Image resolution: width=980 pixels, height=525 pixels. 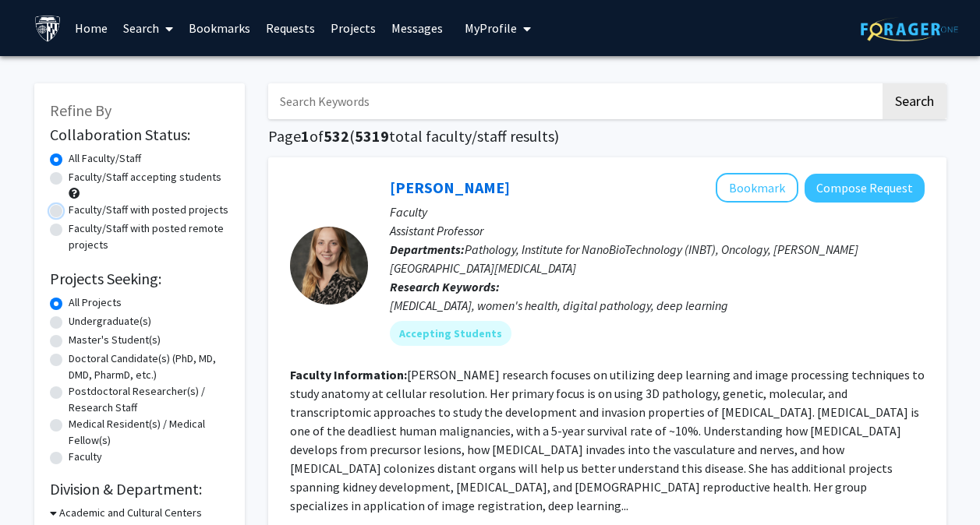 What do you see at coordinates (914, 101) in the screenshot?
I see `button: Search` at bounding box center [914, 101].